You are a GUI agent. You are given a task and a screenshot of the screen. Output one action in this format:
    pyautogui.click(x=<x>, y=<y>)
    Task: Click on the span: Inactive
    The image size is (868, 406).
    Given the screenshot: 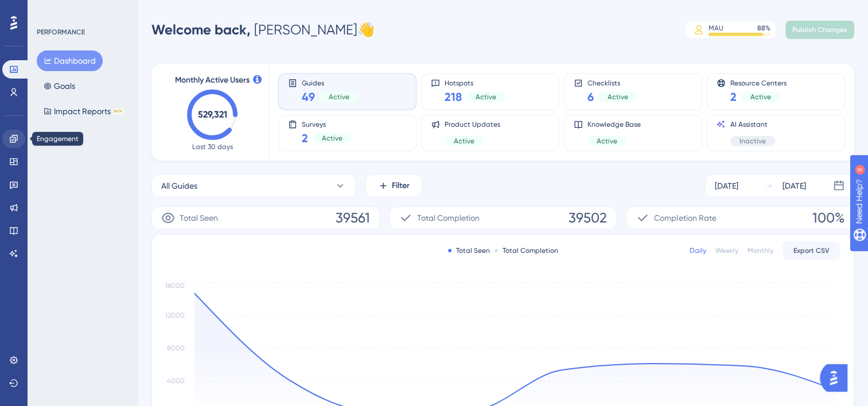 What is the action you would take?
    pyautogui.click(x=753, y=141)
    